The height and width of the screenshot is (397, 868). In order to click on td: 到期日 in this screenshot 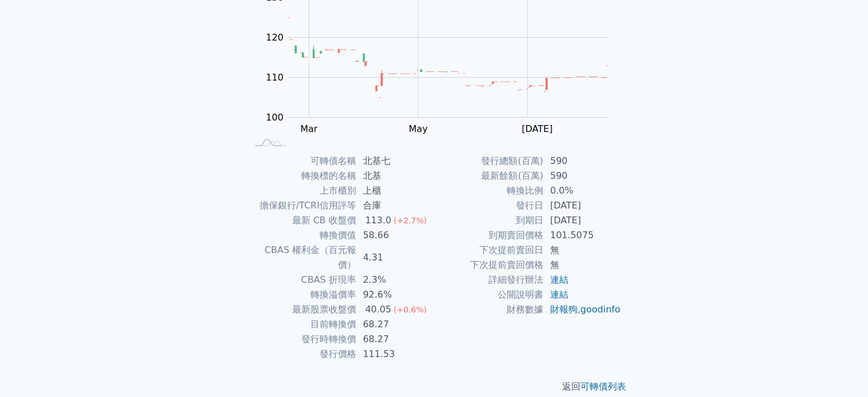, I will do `click(488, 221)`.